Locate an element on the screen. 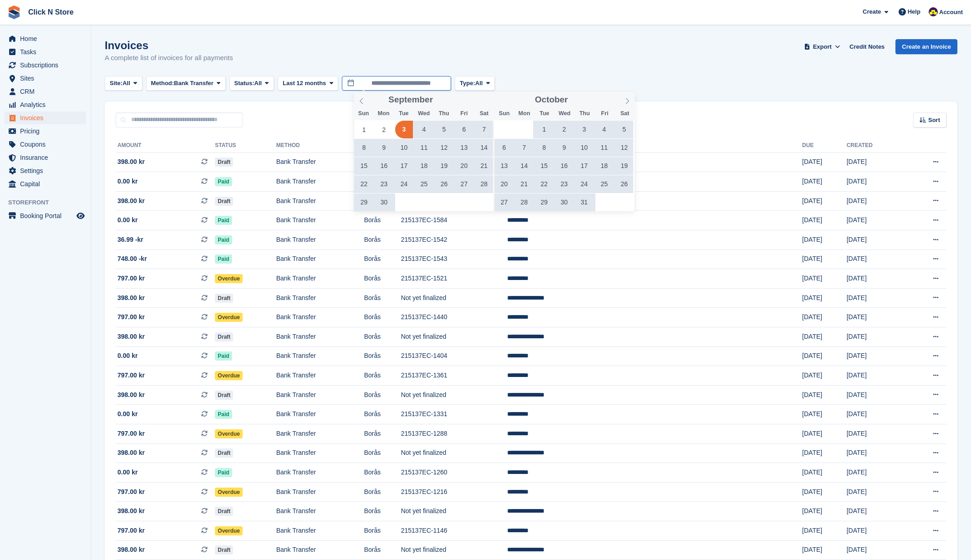 Image resolution: width=971 pixels, height=560 pixels. span: Settings is located at coordinates (47, 171).